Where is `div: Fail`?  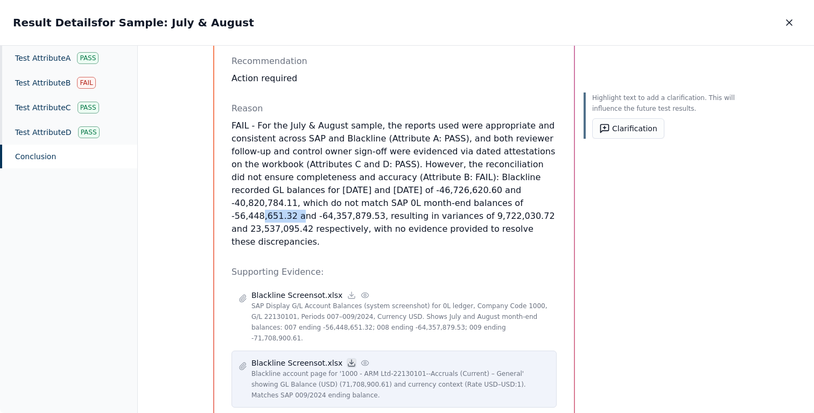 div: Fail is located at coordinates (86, 83).